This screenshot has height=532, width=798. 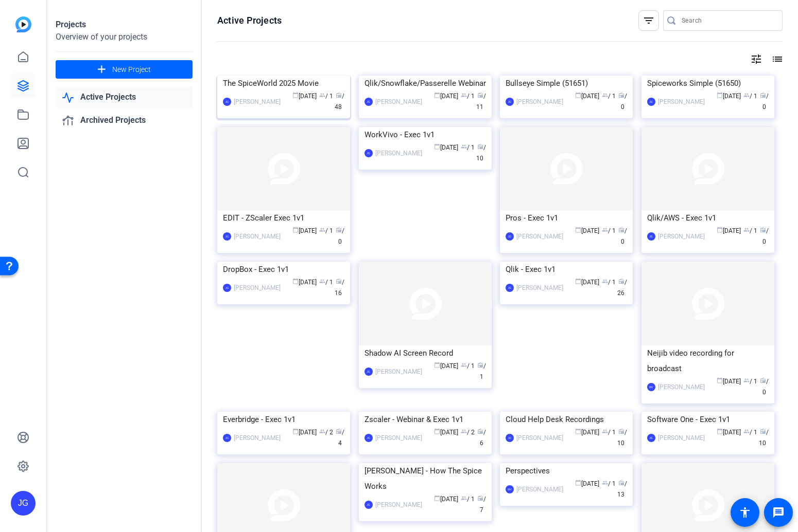 What do you see at coordinates (708, 83) in the screenshot?
I see `div: Spiceworks Simple (51650)` at bounding box center [708, 83].